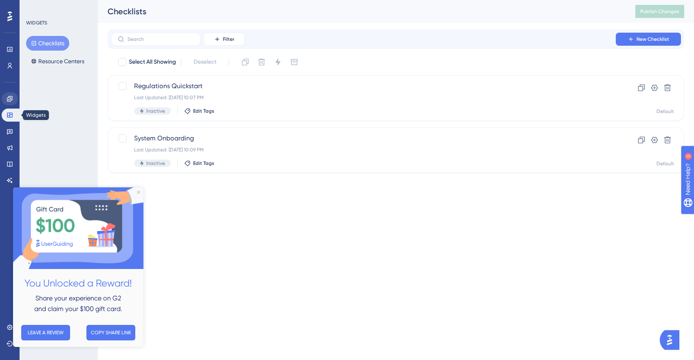 The width and height of the screenshot is (694, 360). What do you see at coordinates (65, 96) in the screenshot?
I see `h2: You Unlocked a Reward!` at bounding box center [65, 96].